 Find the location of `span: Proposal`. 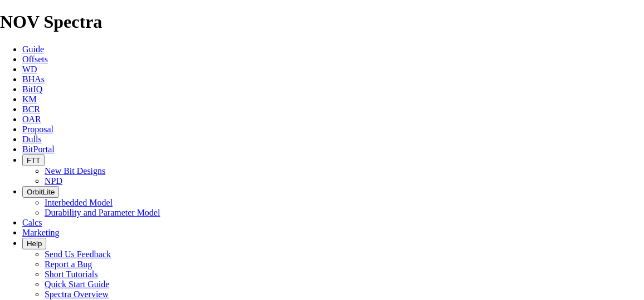

span: Proposal is located at coordinates (37, 129).